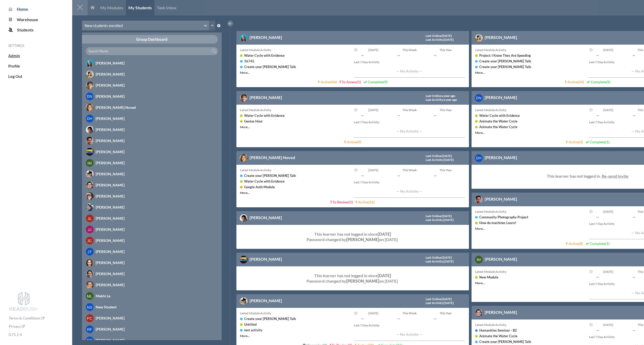 The width and height of the screenshot is (644, 345). What do you see at coordinates (250, 324) in the screenshot?
I see `a: Untitled` at bounding box center [250, 324].